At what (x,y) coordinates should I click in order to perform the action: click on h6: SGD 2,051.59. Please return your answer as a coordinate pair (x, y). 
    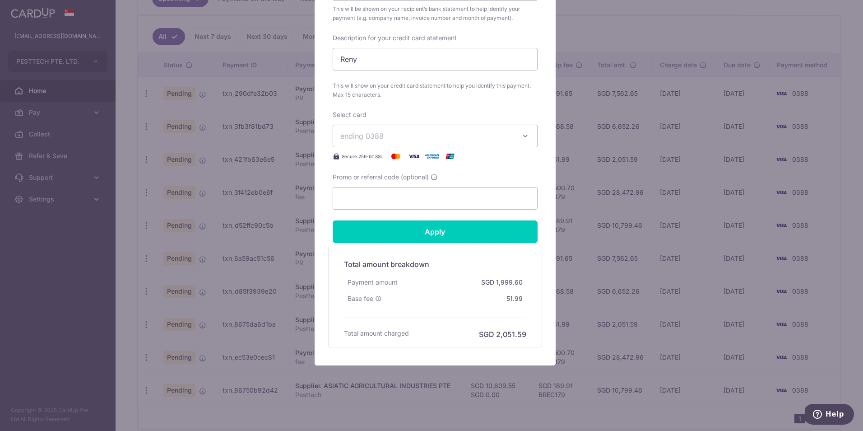
    Looking at the image, I should click on (503, 334).